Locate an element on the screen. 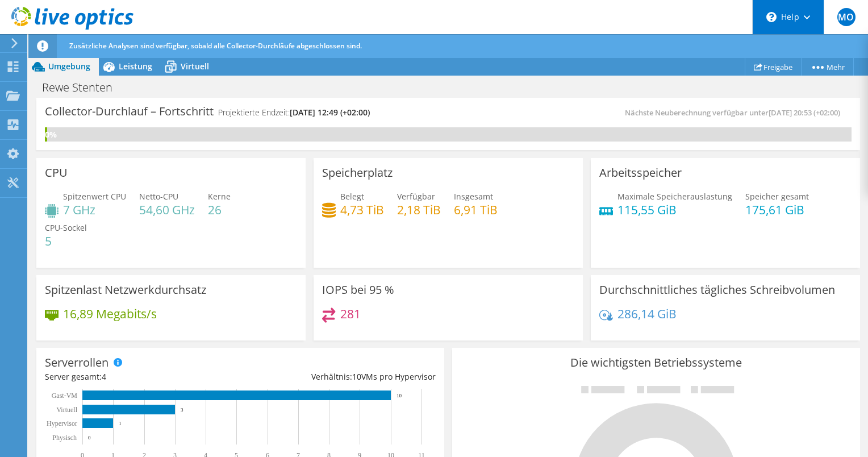  span: Kerne is located at coordinates (219, 196).